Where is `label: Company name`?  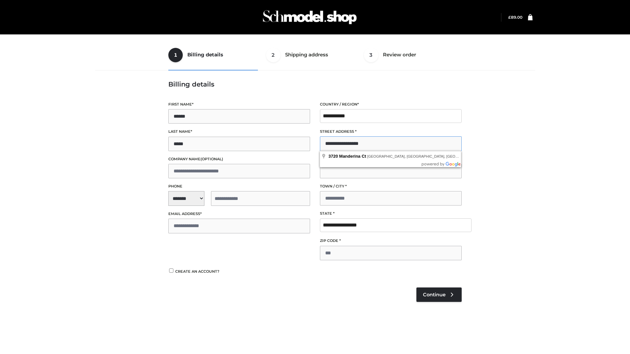 label: Company name is located at coordinates (239, 159).